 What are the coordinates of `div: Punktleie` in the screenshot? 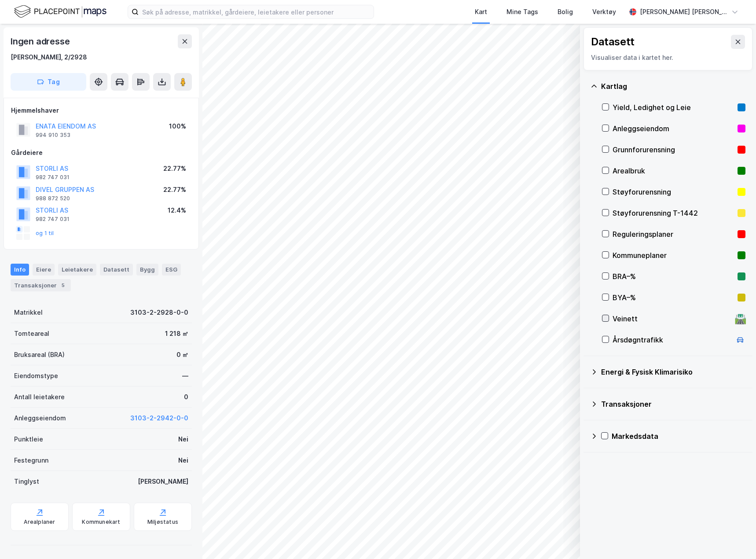 It's located at (28, 439).